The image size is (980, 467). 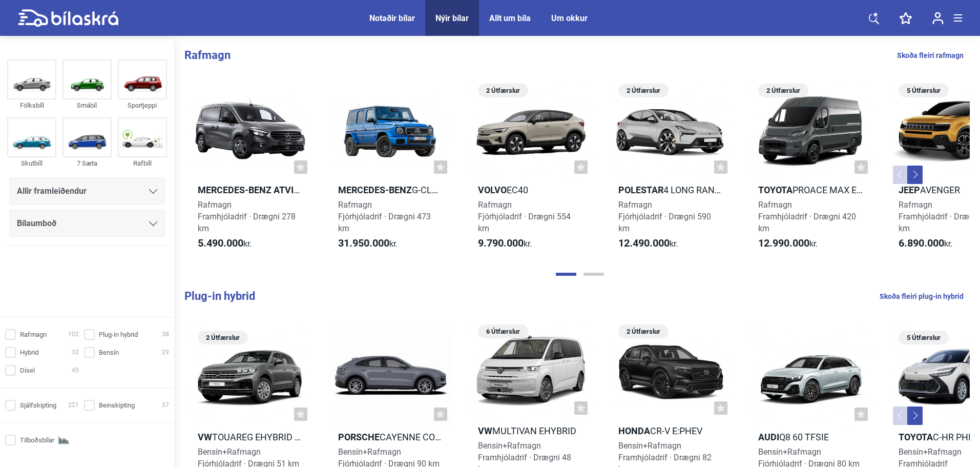 I want to click on span: Beinskipting, so click(x=116, y=405).